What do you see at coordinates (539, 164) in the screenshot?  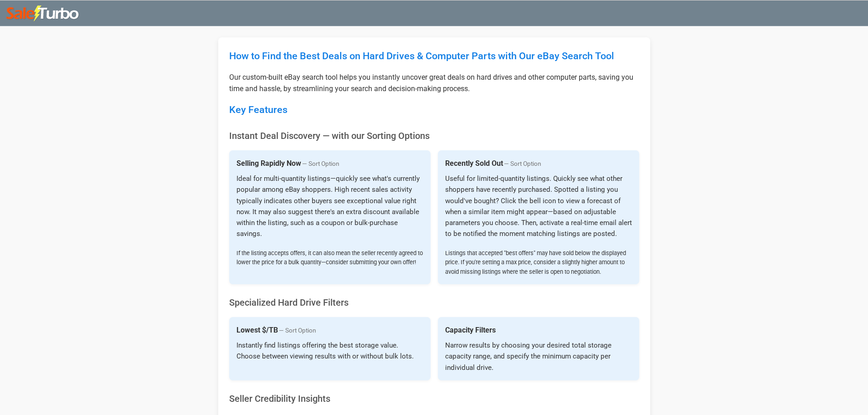 I see `h4: Recently Sold Out` at bounding box center [539, 164].